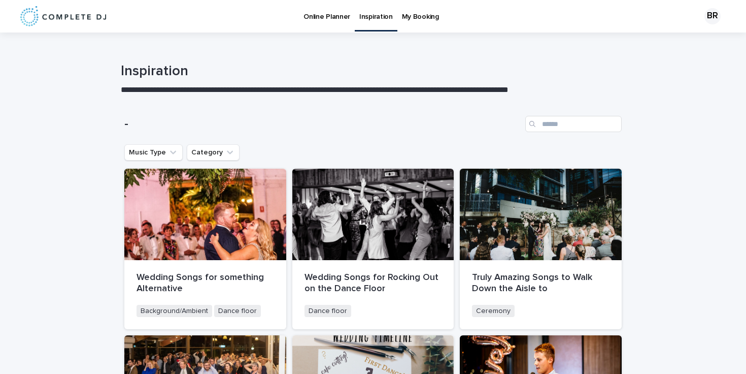  I want to click on span: Ceremony, so click(494, 311).